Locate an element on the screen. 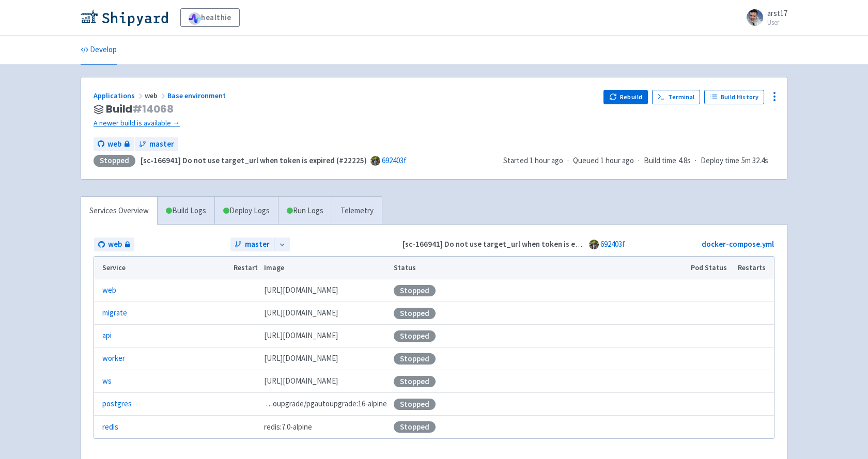 Image resolution: width=868 pixels, height=459 pixels. th: Pod Status is located at coordinates (711, 268).